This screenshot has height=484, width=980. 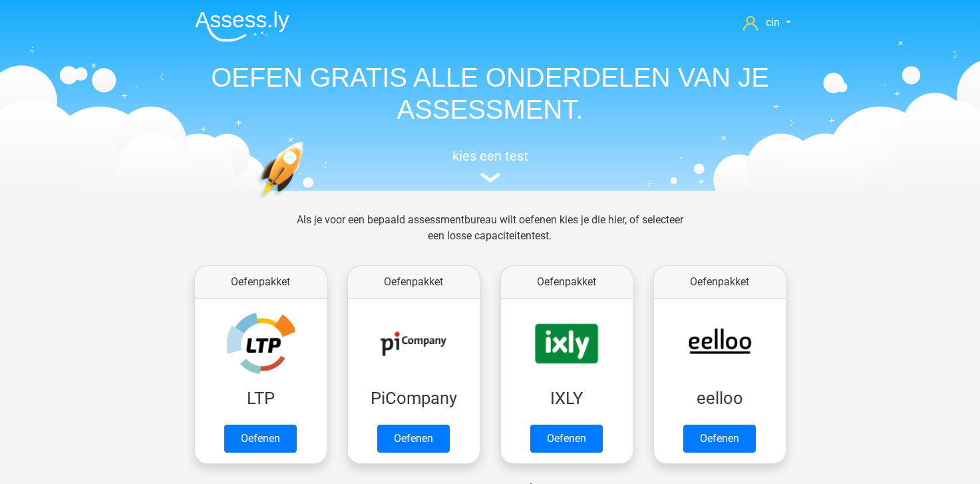 What do you see at coordinates (490, 156) in the screenshot?
I see `h5: kies een test` at bounding box center [490, 156].